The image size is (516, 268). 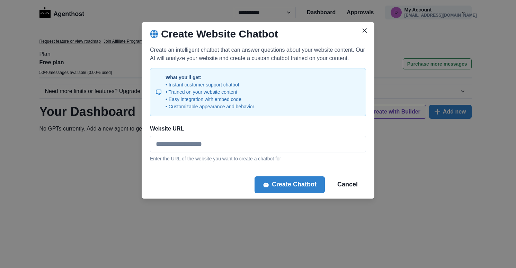 What do you see at coordinates (348, 184) in the screenshot?
I see `button: Cancel` at bounding box center [348, 184].